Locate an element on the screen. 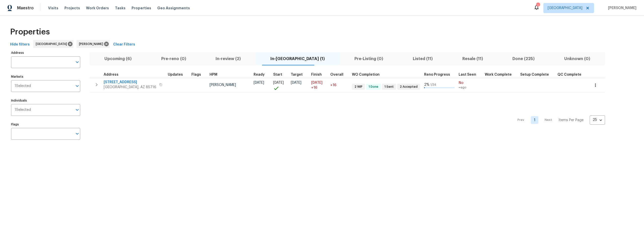 The height and width of the screenshot is (234, 644). span: Geo Assignments is located at coordinates (173, 8).